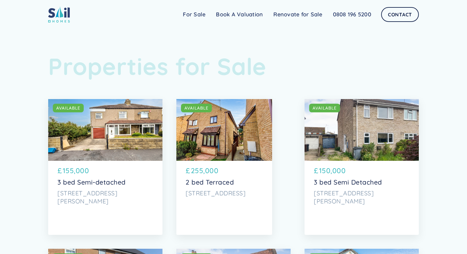 This screenshot has width=467, height=254. I want to click on p: 2 bed Terraced, so click(224, 182).